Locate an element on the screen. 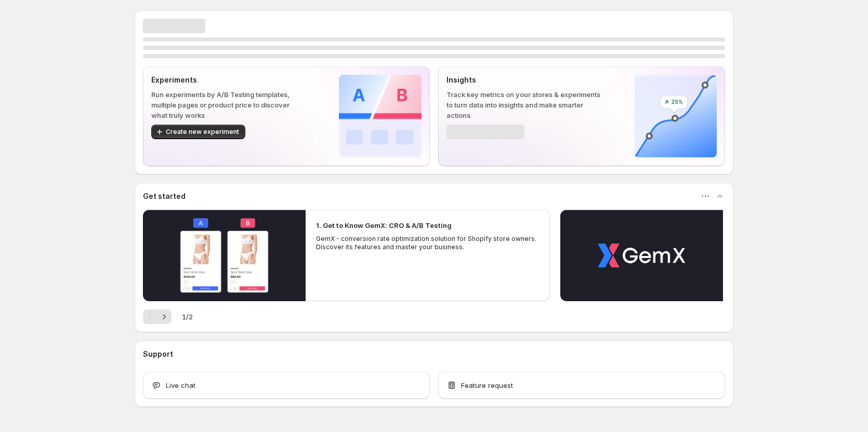 The image size is (868, 432). h3: Support is located at coordinates (158, 354).